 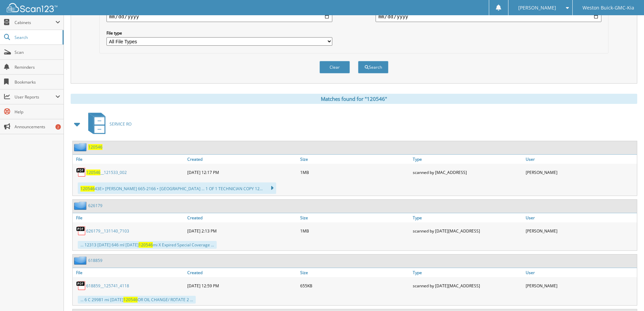 What do you see at coordinates (58, 127) in the screenshot?
I see `div: 2` at bounding box center [58, 127].